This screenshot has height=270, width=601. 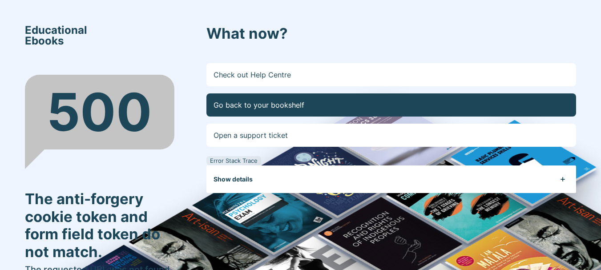 What do you see at coordinates (100, 112) in the screenshot?
I see `div: 500` at bounding box center [100, 112].